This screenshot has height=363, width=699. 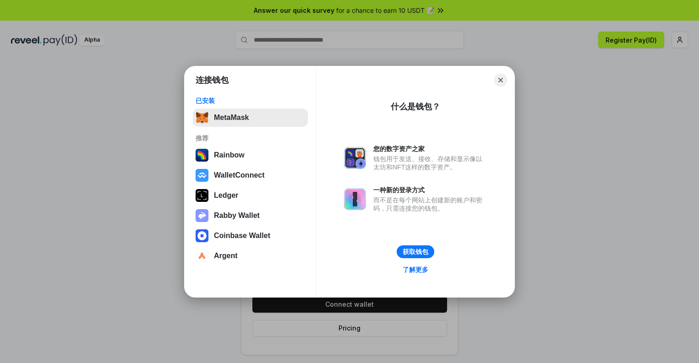 I want to click on button: Ledger, so click(x=250, y=195).